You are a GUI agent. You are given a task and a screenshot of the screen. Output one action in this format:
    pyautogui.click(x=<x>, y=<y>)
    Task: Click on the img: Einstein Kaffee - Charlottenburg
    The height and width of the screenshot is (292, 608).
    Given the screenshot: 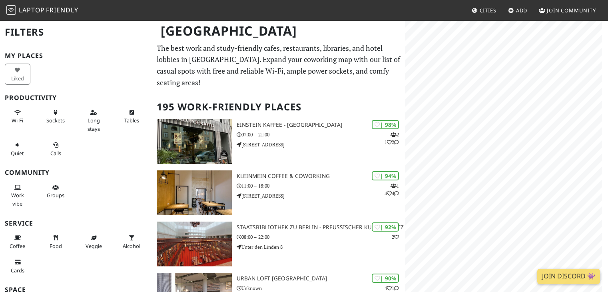 What is the action you would take?
    pyautogui.click(x=194, y=141)
    